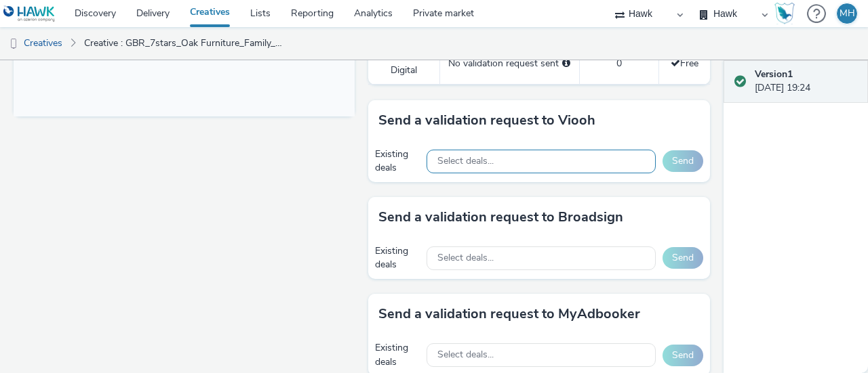 Image resolution: width=868 pixels, height=373 pixels. I want to click on div: Please select a deal below and click on Send to send a validation request to Phenix Digital., so click(567, 64).